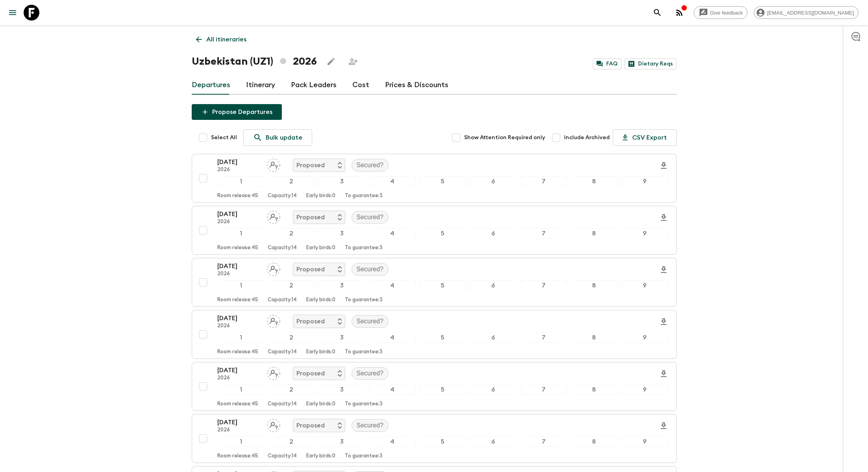 This screenshot has height=472, width=868. I want to click on a: Prices & Discounts, so click(417, 85).